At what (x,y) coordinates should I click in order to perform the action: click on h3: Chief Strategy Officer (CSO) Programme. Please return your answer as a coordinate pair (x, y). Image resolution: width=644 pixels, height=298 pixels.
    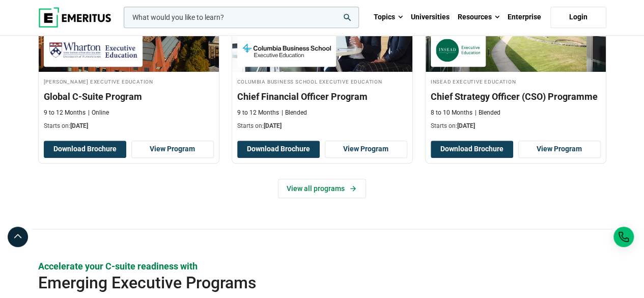
    Looking at the image, I should click on (515, 96).